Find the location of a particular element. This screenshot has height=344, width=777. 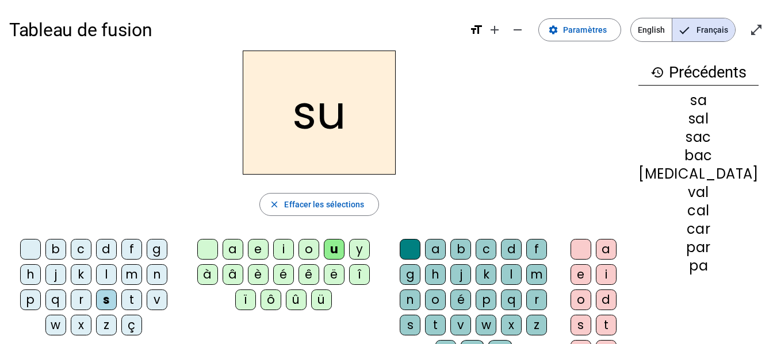

mat-icon: history is located at coordinates (657, 72).